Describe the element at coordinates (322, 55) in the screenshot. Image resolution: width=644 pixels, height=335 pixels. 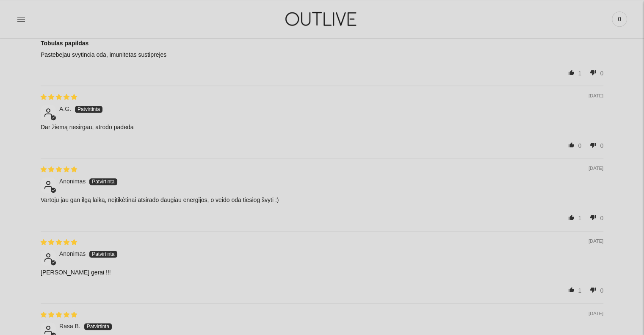
I see `p: Pastebejau svytincia oda, imunitetas sustiprejes` at that location.